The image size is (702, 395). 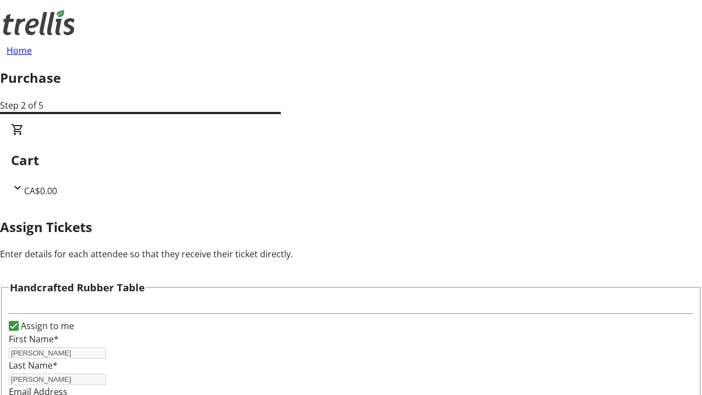 I want to click on label: Assign to me, so click(x=46, y=326).